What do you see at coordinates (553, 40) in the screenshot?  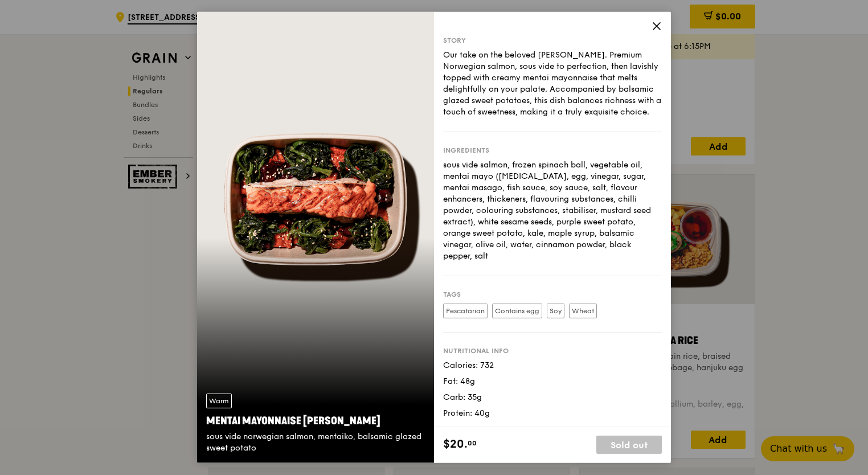 I see `div: Story` at bounding box center [553, 40].